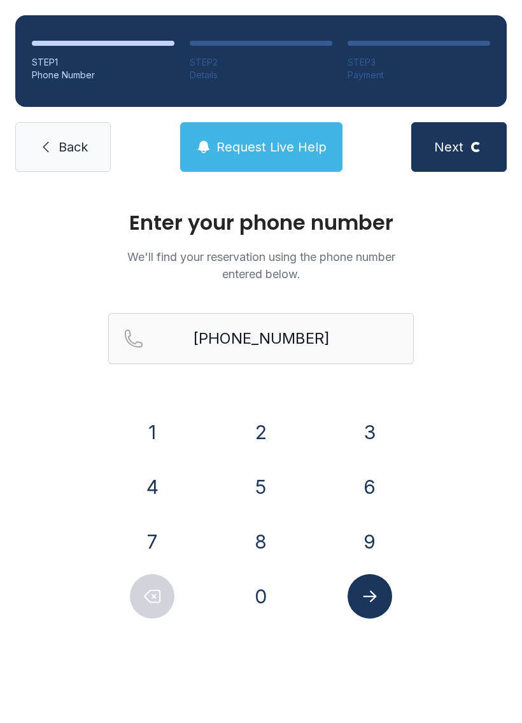 The image size is (522, 723). I want to click on button: 5, so click(261, 487).